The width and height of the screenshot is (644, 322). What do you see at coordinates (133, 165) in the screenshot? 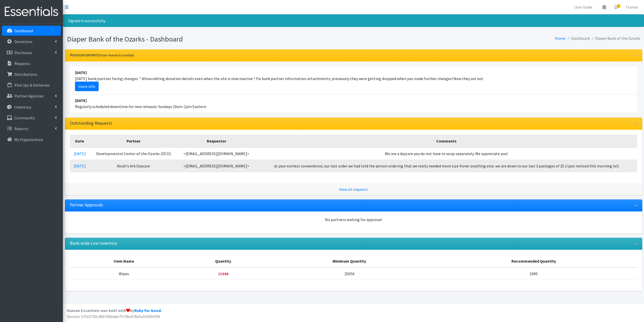
I see `td: Noah's Ark Daycare` at bounding box center [133, 165].